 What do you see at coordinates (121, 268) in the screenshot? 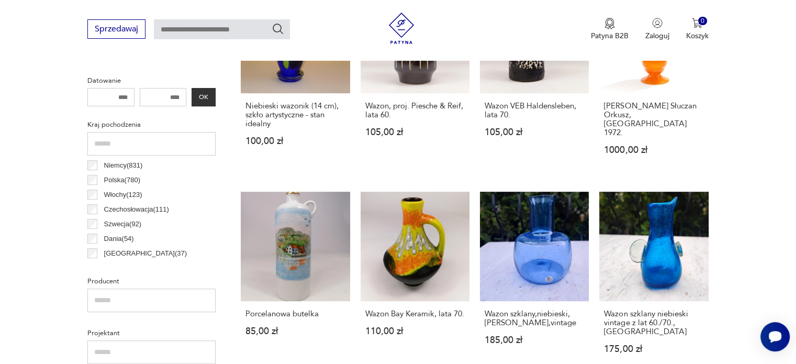
I see `p: Francja ( 32 )` at bounding box center [121, 268].